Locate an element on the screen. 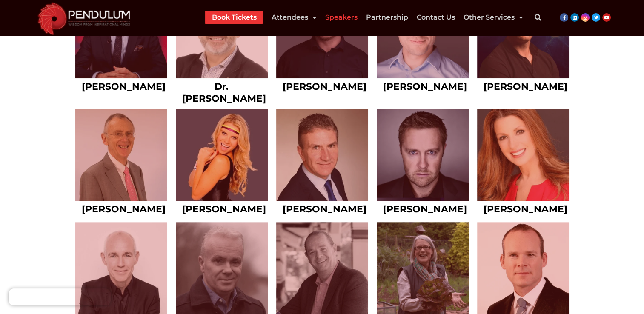  a: Contact Us is located at coordinates (435, 18).